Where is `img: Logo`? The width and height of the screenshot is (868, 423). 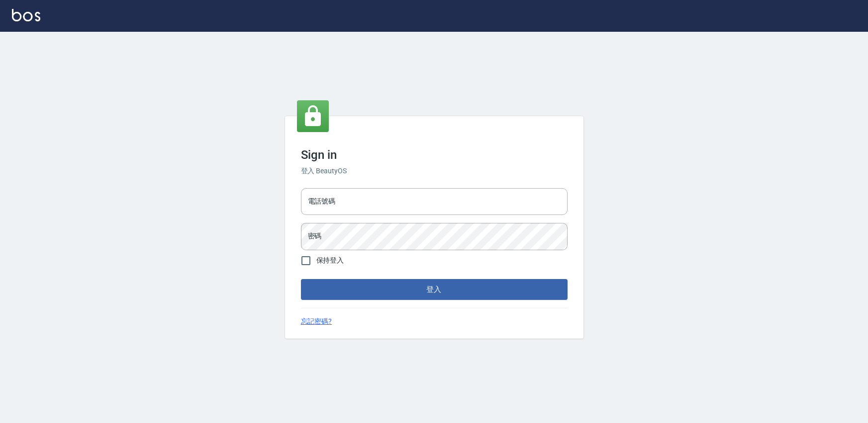 img: Logo is located at coordinates (26, 15).